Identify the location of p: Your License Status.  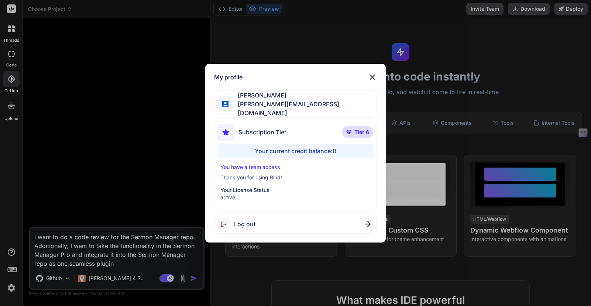
(295, 190).